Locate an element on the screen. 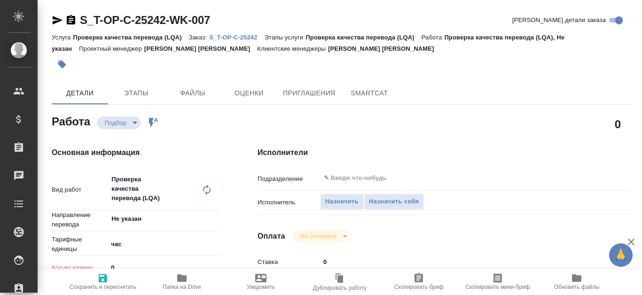 This screenshot has height=295, width=642. p: Заказ: is located at coordinates (199, 37).